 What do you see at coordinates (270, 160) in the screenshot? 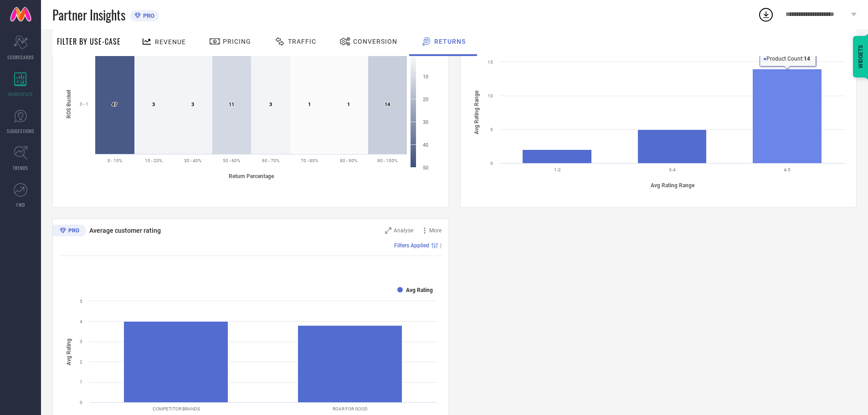
I see `text: 60 - 70%` at bounding box center [270, 160].